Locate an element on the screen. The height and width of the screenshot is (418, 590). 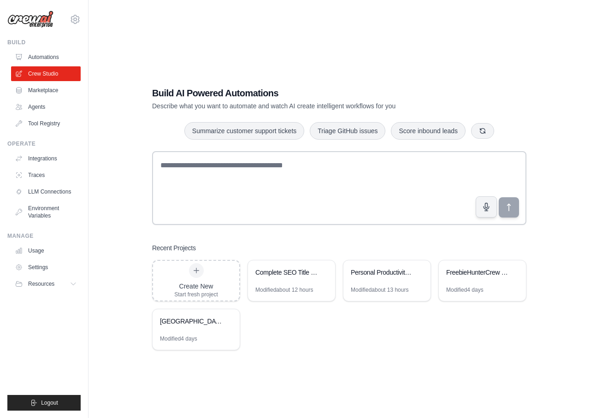
button: Resources is located at coordinates (46, 284).